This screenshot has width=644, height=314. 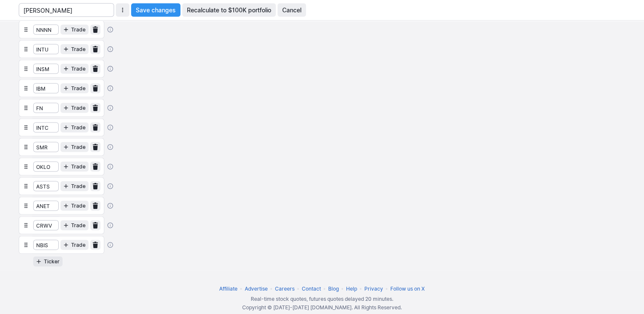 I want to click on input: Portfolio Name, so click(x=67, y=10).